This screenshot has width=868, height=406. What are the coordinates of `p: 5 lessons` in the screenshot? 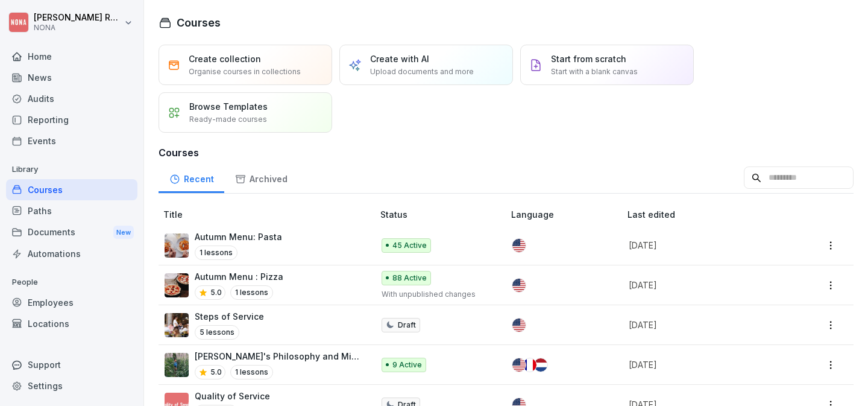 It's located at (217, 332).